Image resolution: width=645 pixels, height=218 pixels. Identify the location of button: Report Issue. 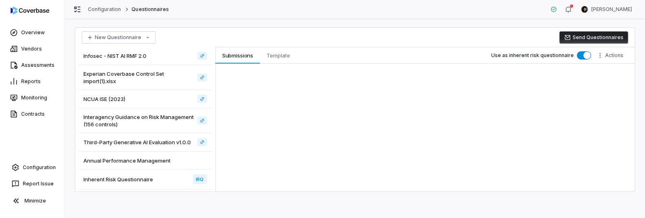
(32, 183).